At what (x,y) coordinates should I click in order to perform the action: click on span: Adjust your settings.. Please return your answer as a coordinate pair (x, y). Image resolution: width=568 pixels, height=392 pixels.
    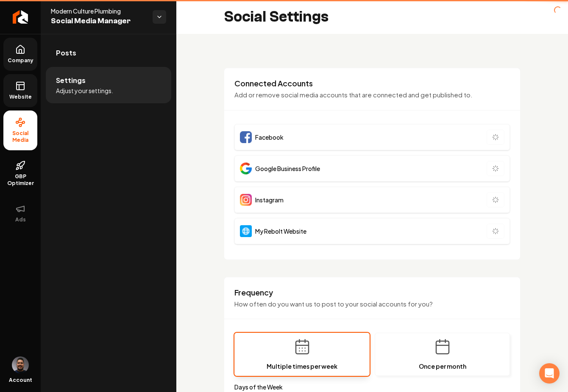
    Looking at the image, I should click on (84, 90).